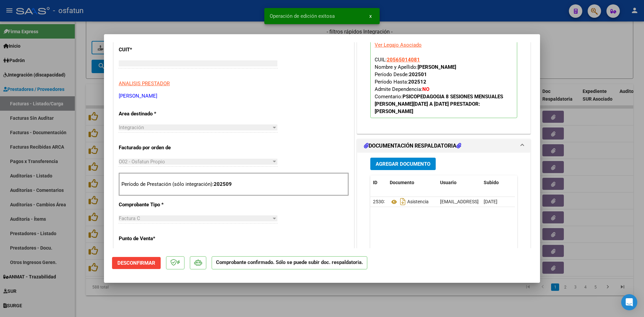 Image resolution: width=644 pixels, height=317 pixels. I want to click on span: Desconfirmar, so click(136, 263).